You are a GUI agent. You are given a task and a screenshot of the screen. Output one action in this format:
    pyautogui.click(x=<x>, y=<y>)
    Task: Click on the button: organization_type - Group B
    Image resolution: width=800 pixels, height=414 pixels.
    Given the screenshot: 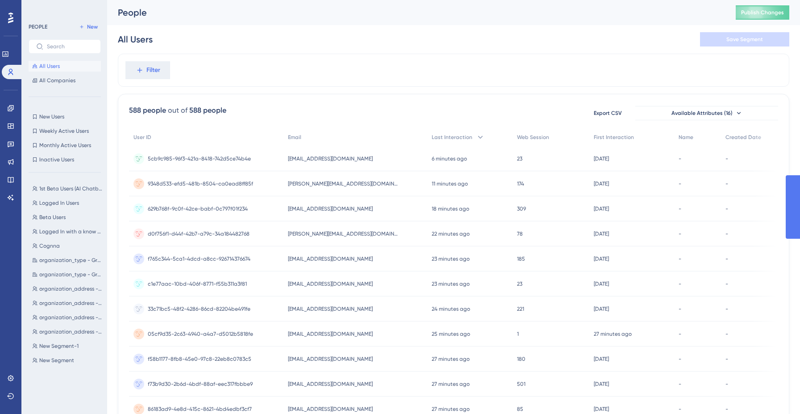 What is the action you would take?
    pyautogui.click(x=67, y=260)
    